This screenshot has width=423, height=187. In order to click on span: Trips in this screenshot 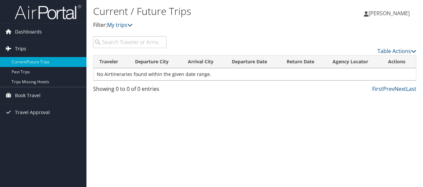, I will do `click(21, 49)`.